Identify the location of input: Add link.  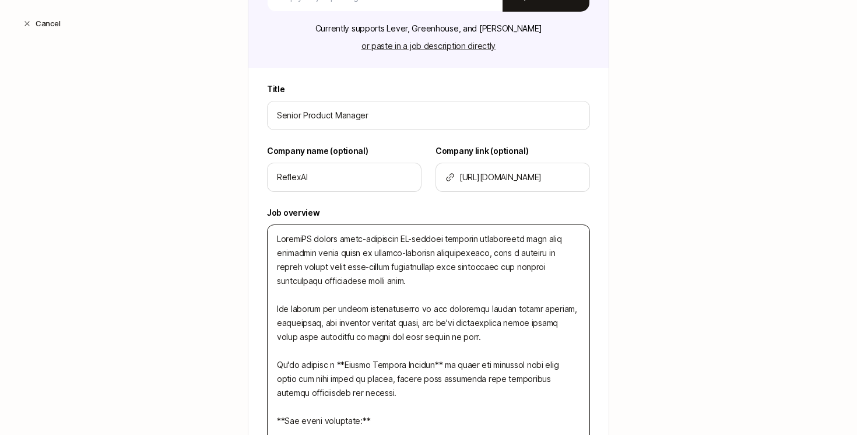
(519, 177).